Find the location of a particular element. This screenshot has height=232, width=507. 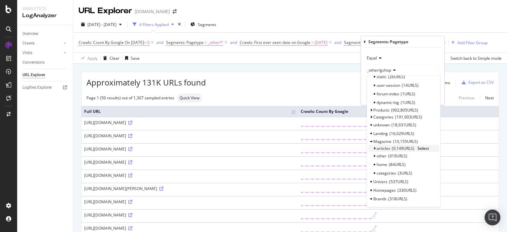

button: Segments is located at coordinates (203, 24).